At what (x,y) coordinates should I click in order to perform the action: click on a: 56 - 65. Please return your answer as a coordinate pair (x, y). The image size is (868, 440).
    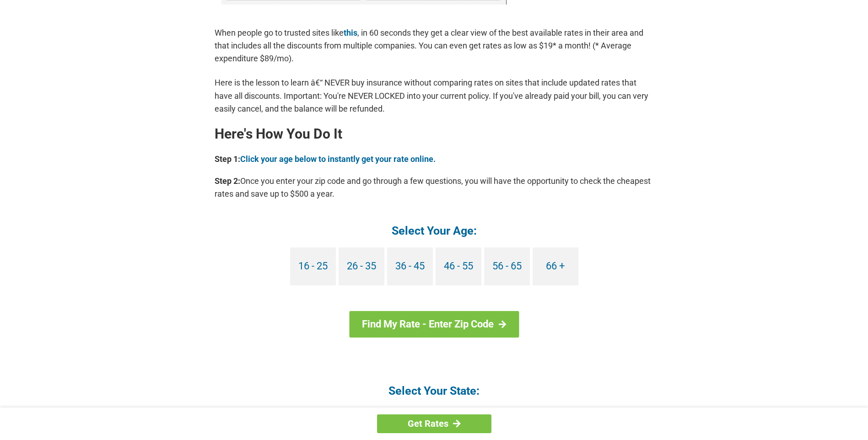
    Looking at the image, I should click on (507, 266).